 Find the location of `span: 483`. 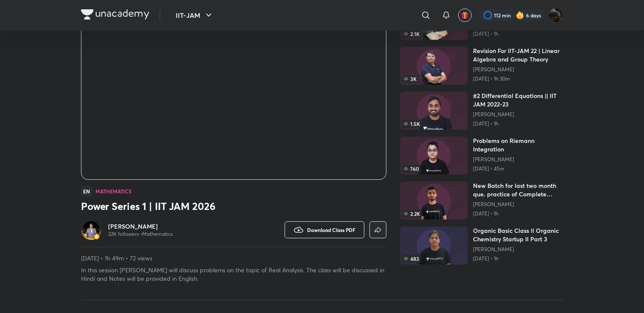

span: 483 is located at coordinates (411, 259).